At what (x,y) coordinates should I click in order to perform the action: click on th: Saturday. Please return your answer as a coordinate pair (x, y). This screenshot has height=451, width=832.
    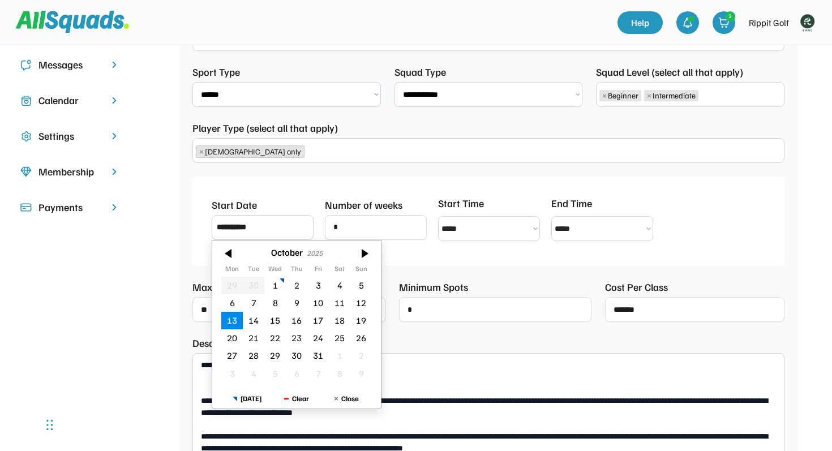
    Looking at the image, I should click on (340, 271).